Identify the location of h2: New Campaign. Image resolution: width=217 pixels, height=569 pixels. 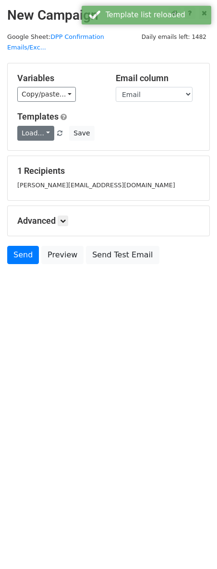
(109, 15).